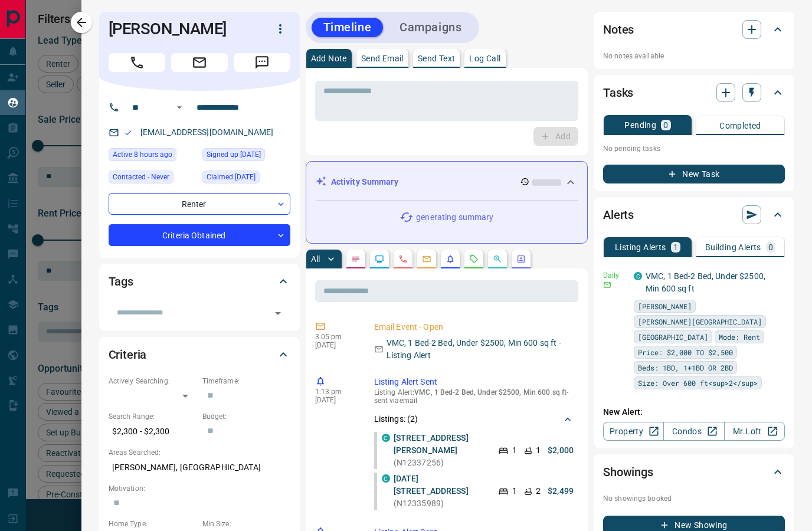 This screenshot has width=812, height=531. I want to click on a: VMC, 1 Bed-2 Bed, Under $2500, Min 600 sq ft, so click(705, 282).